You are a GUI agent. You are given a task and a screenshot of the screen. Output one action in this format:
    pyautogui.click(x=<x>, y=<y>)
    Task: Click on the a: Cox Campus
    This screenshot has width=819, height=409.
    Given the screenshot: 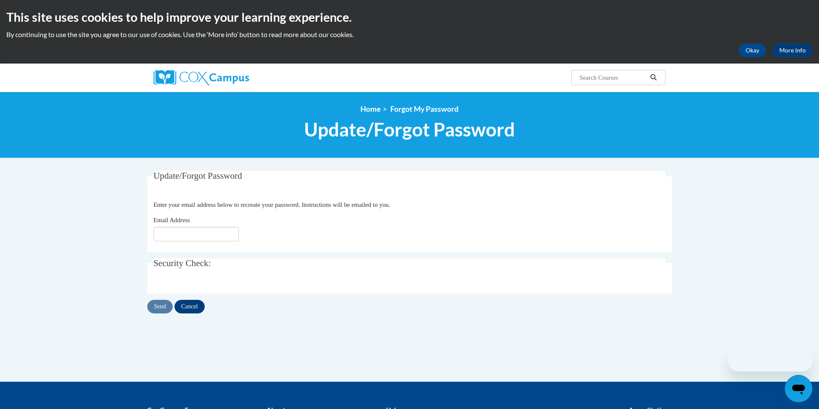 What is the action you would take?
    pyautogui.click(x=235, y=78)
    